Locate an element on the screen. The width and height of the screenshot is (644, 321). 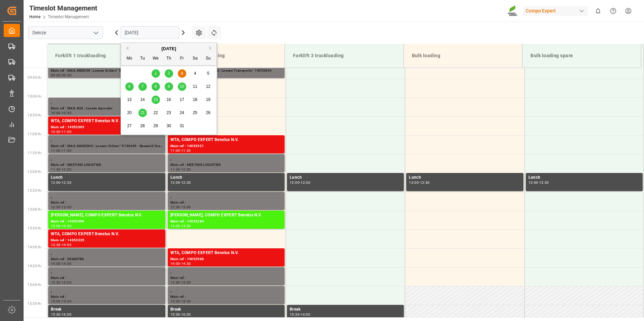
div: 11:30 is located at coordinates (66, 150).